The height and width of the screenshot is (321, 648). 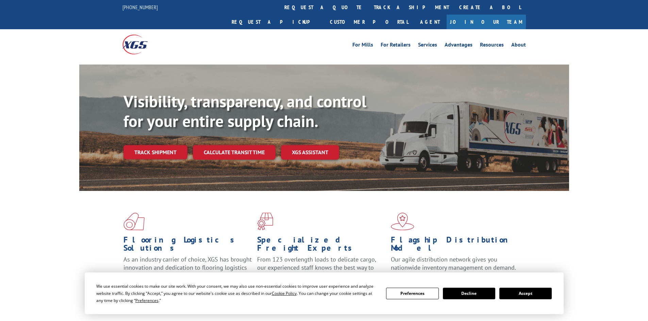 I want to click on img: xgs-icon-total-supply-chain-intelligence-red, so click(x=134, y=222).